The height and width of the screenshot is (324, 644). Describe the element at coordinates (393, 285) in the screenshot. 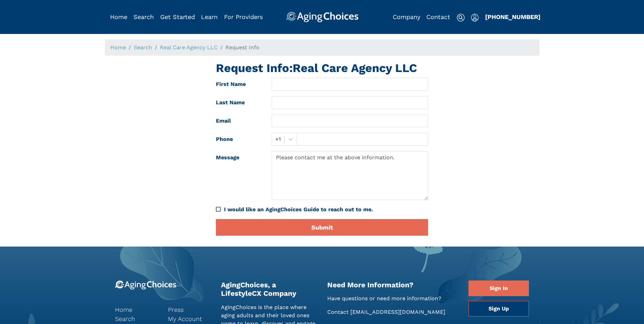

I see `h2: Need More Information?` at that location.